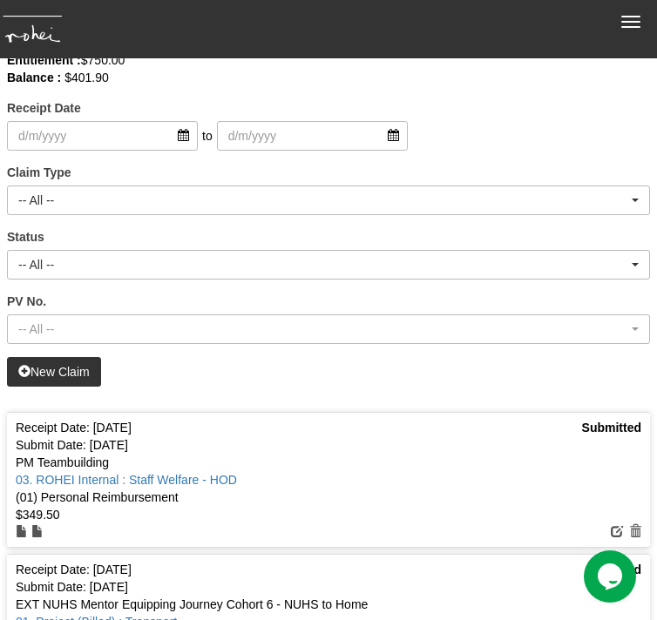 The width and height of the screenshot is (657, 620). What do you see at coordinates (54, 372) in the screenshot?
I see `a: New Claim` at bounding box center [54, 372].